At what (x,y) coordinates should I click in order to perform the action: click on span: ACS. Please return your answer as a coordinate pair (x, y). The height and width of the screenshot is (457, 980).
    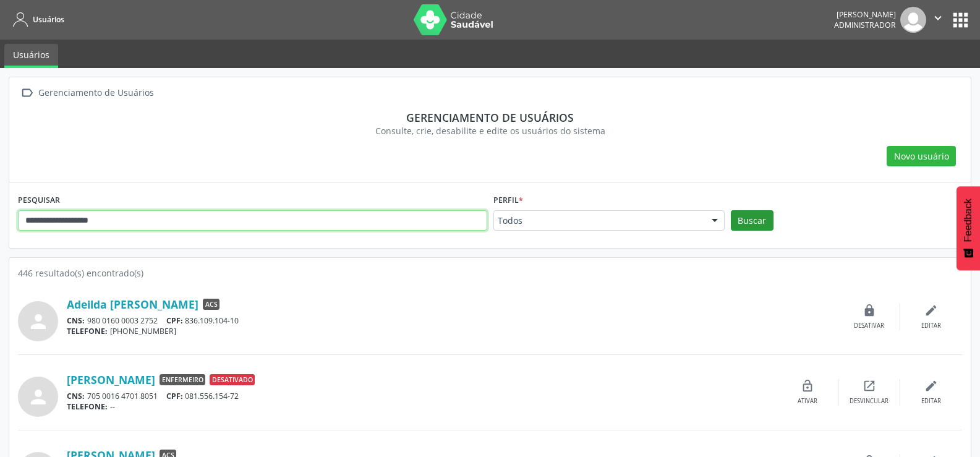
    Looking at the image, I should click on (211, 305).